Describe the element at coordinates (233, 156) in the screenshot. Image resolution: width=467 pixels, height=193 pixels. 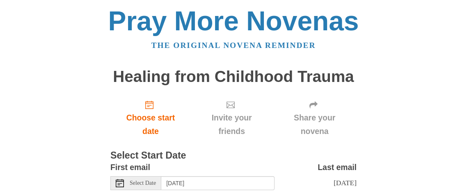
I see `h3: Select Start Date` at that location.